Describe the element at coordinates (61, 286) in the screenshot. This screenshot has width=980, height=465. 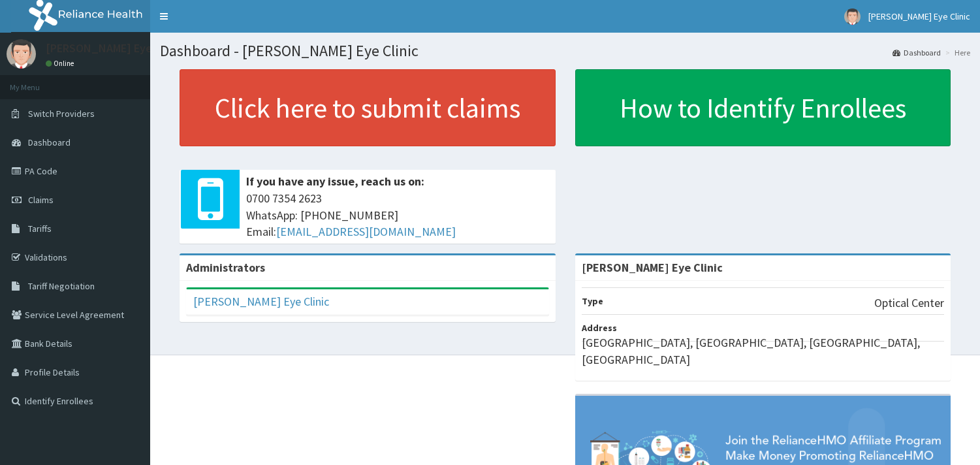
I see `span: Tariff Negotiation` at that location.